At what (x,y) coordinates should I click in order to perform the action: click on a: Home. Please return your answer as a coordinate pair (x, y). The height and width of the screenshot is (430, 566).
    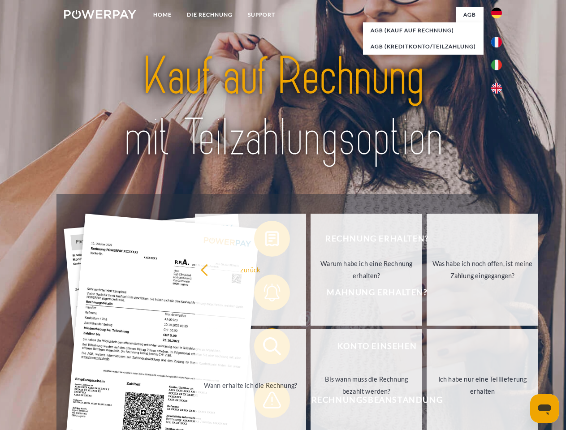
    Looking at the image, I should click on (162, 15).